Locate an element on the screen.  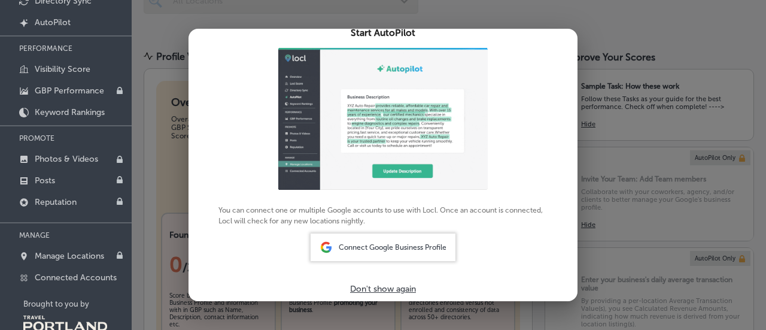
p: Photos & Videos is located at coordinates (66, 159).